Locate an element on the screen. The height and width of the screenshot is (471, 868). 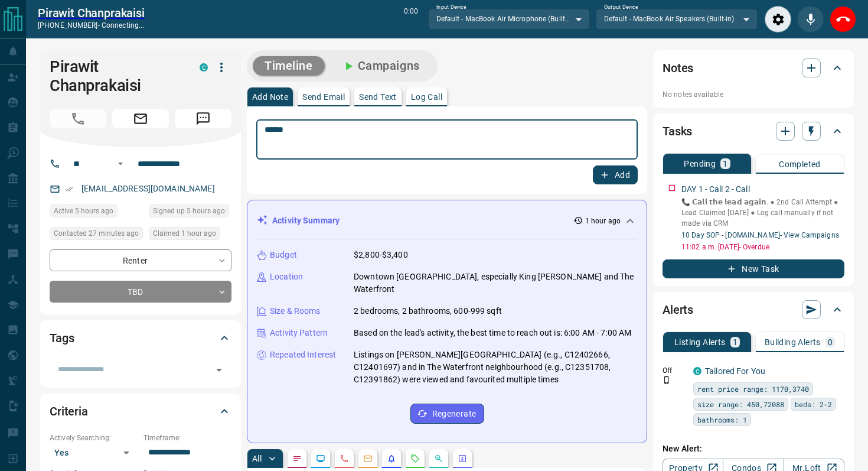
p: Completed is located at coordinates (800, 164).